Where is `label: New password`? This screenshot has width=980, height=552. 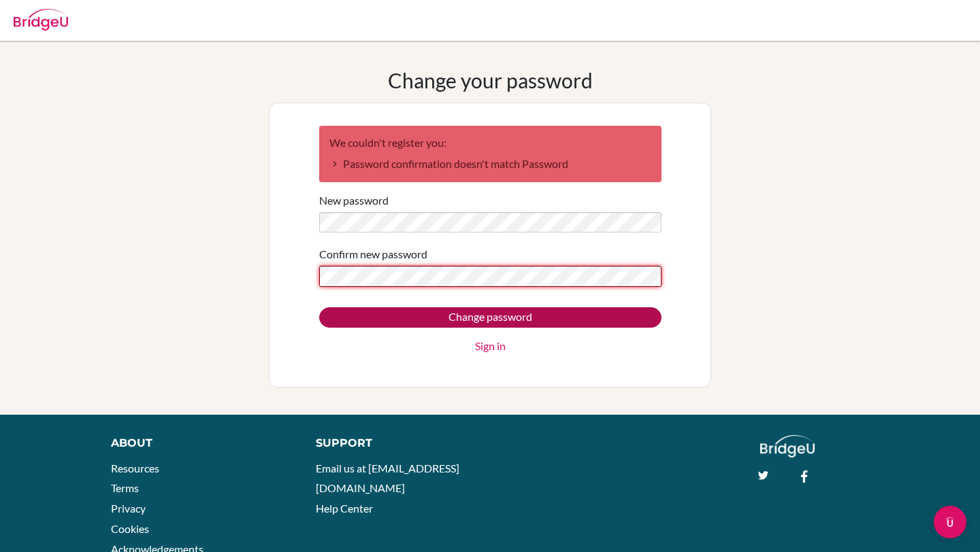
label: New password is located at coordinates (354, 200).